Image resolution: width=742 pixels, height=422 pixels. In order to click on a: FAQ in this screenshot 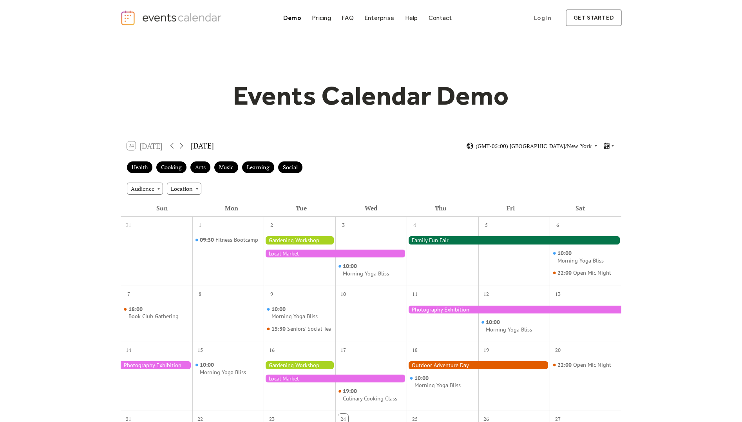, I will do `click(348, 18)`.